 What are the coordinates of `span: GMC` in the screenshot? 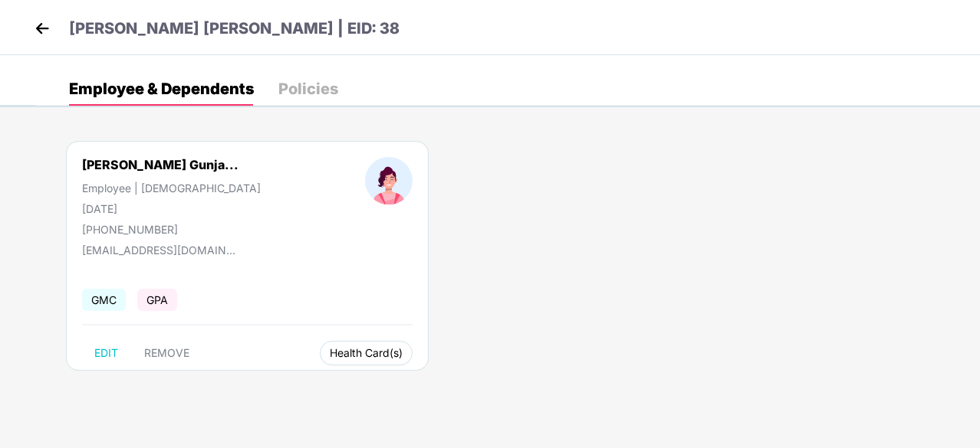 It's located at (104, 300).